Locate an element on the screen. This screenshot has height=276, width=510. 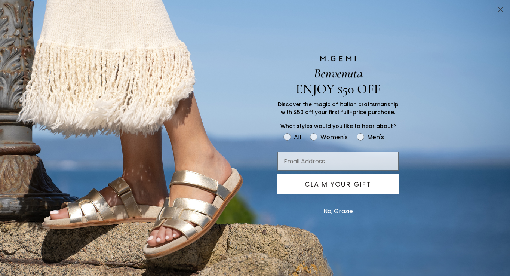
button: CLAIM YOUR GIFT is located at coordinates (338, 184).